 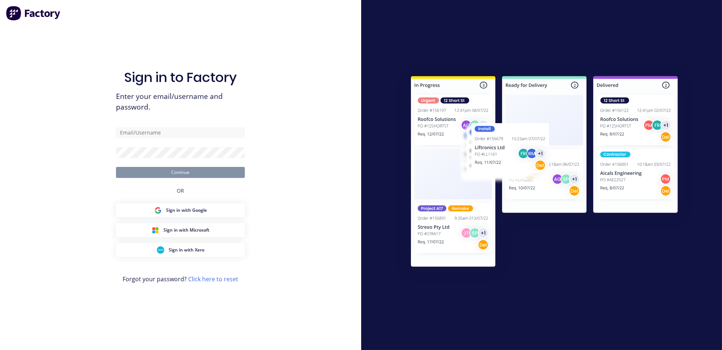 I want to click on button: Xero Sign inSign in with Xero, so click(x=180, y=250).